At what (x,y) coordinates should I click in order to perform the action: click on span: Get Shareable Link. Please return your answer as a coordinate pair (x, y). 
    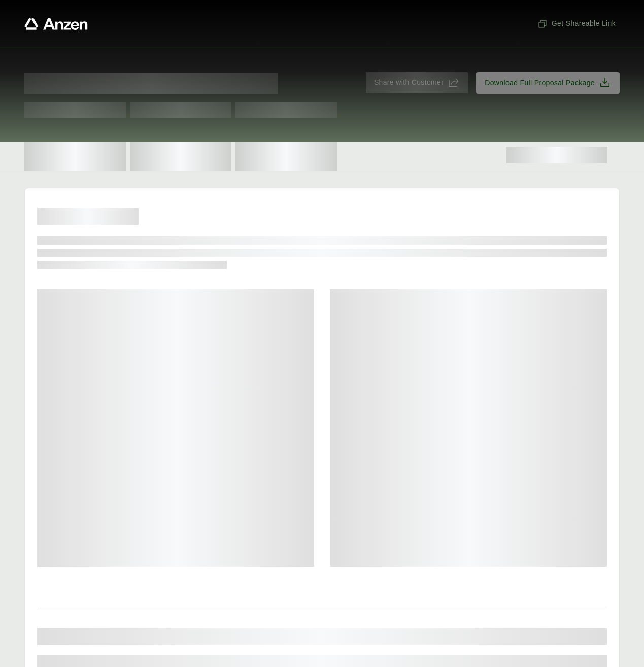
    Looking at the image, I should click on (577, 23).